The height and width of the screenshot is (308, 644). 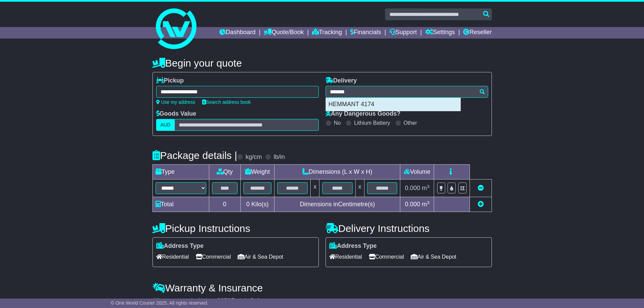 What do you see at coordinates (322, 63) in the screenshot?
I see `h4: Begin your quote` at bounding box center [322, 63].